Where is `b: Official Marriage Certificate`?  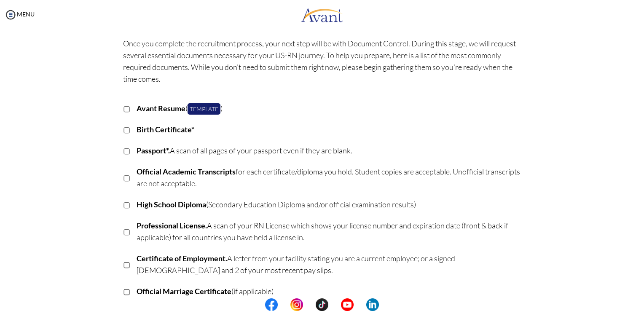
b: Official Marriage Certificate is located at coordinates (184, 291).